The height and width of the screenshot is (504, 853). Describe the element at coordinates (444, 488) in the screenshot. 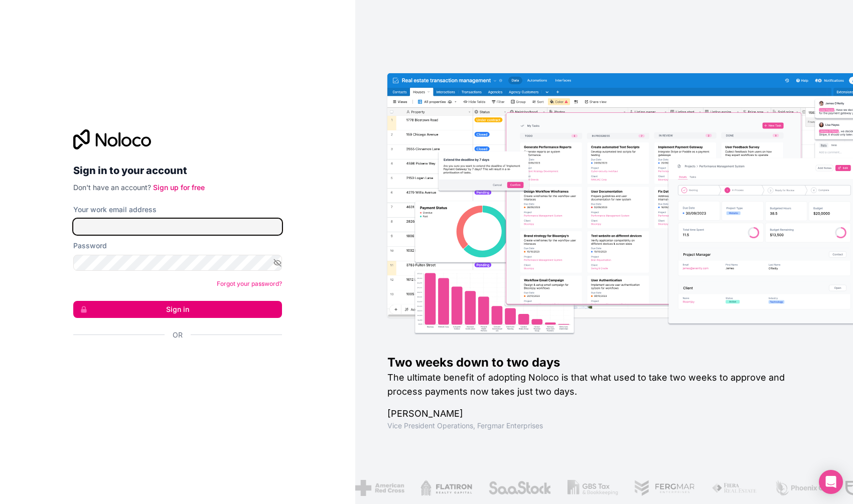

I see `img: /assets/flatiron-C8eUkumj.png` at that location.